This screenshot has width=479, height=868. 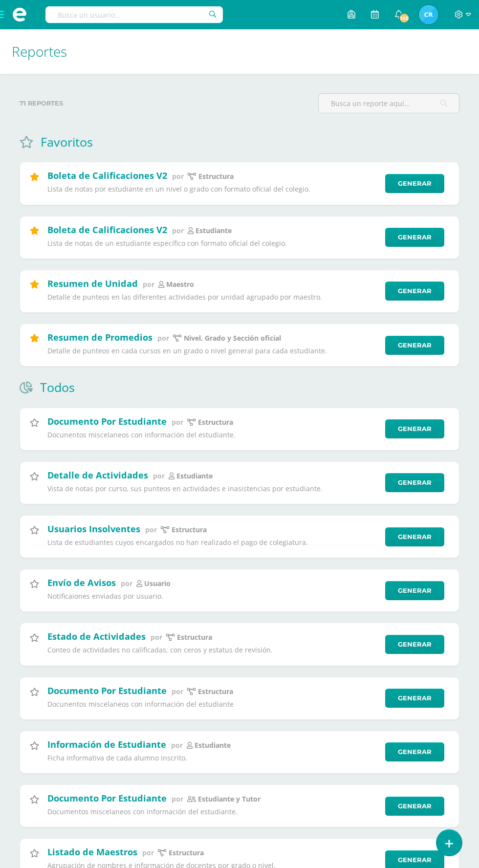 What do you see at coordinates (57, 387) in the screenshot?
I see `h1: Todos` at bounding box center [57, 387].